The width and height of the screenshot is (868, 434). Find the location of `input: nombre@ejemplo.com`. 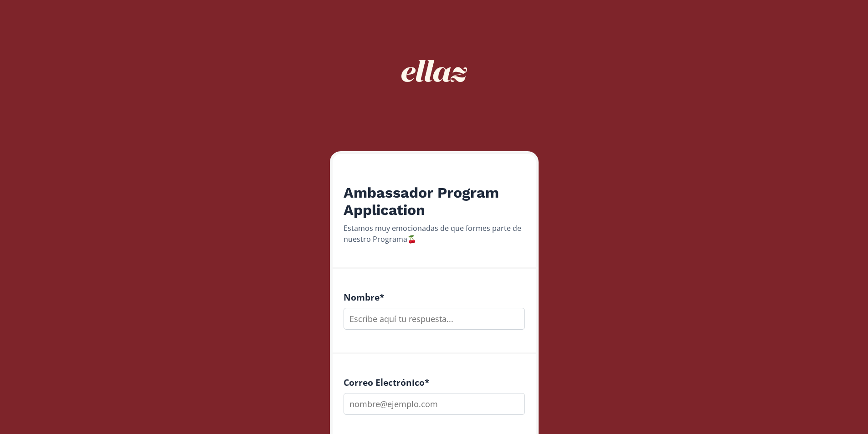

input: nombre@ejemplo.com is located at coordinates (434, 404).